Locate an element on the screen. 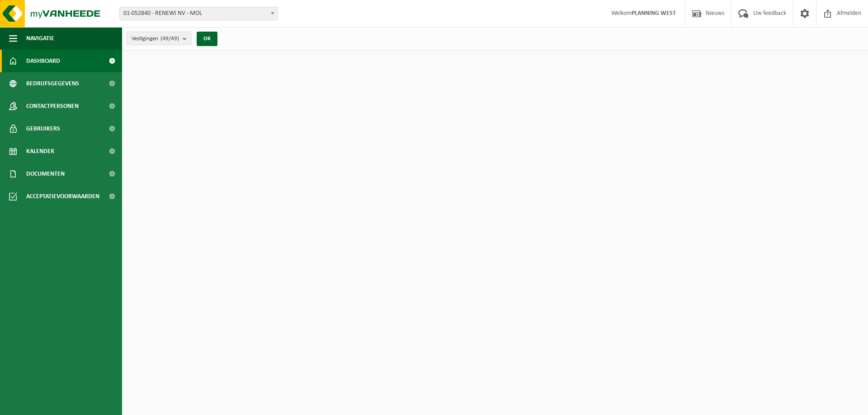 The height and width of the screenshot is (415, 868). span: Vestigingen is located at coordinates (155, 39).